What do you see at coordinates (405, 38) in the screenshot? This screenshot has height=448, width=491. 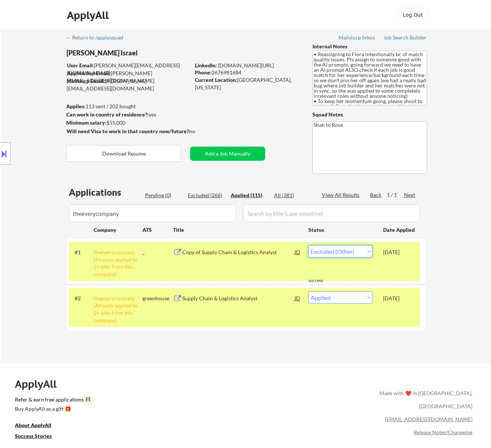 I see `a: Job Search Builder` at bounding box center [405, 38].